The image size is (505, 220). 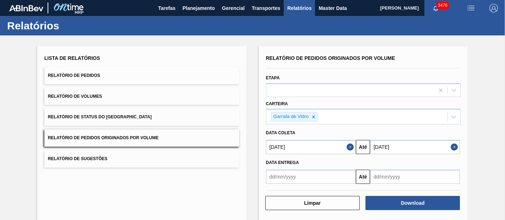 I want to click on span: Relatório de Pedidos, so click(x=74, y=76).